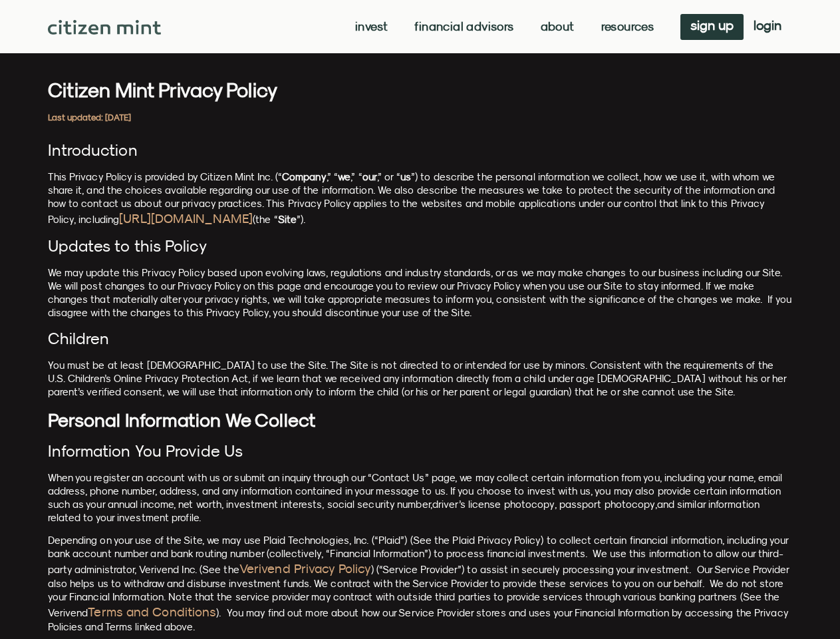 Image resolution: width=840 pixels, height=639 pixels. I want to click on b: Site, so click(287, 219).